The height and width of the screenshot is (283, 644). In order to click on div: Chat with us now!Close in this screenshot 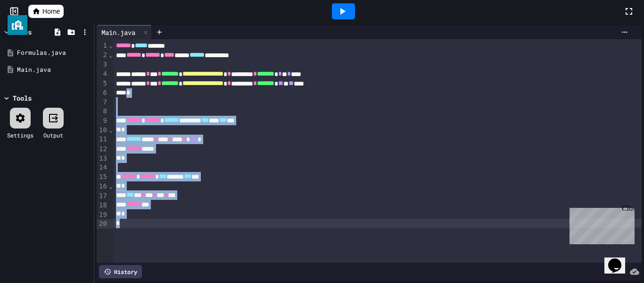, I will do `click(34, 32)`.